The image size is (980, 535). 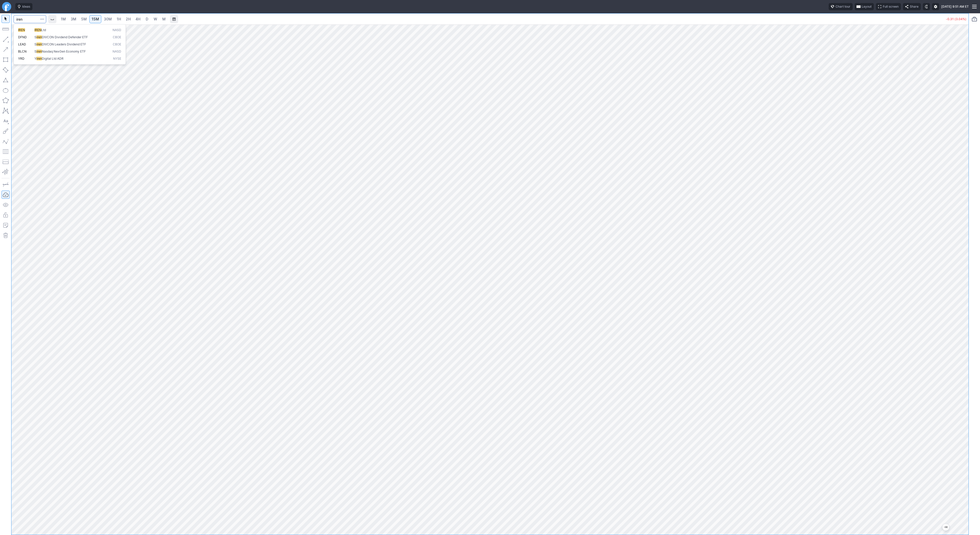 What do you see at coordinates (26, 7) in the screenshot?
I see `span: Ideas` at bounding box center [26, 7].